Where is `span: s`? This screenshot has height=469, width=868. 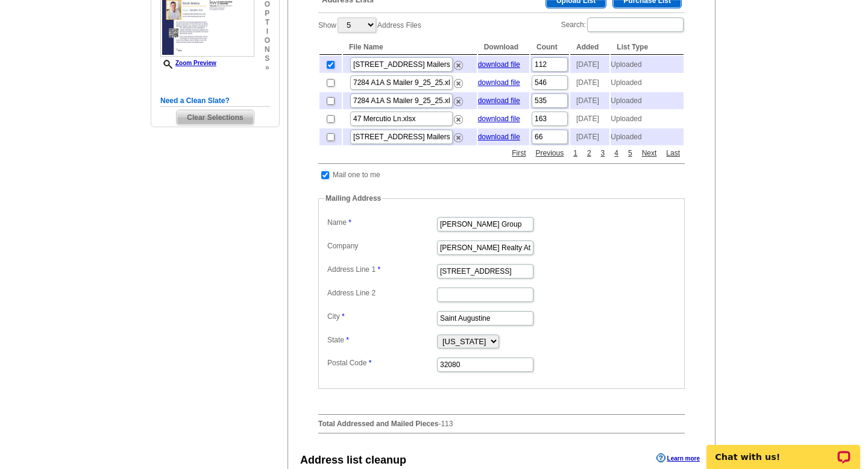
span: s is located at coordinates (267, 58).